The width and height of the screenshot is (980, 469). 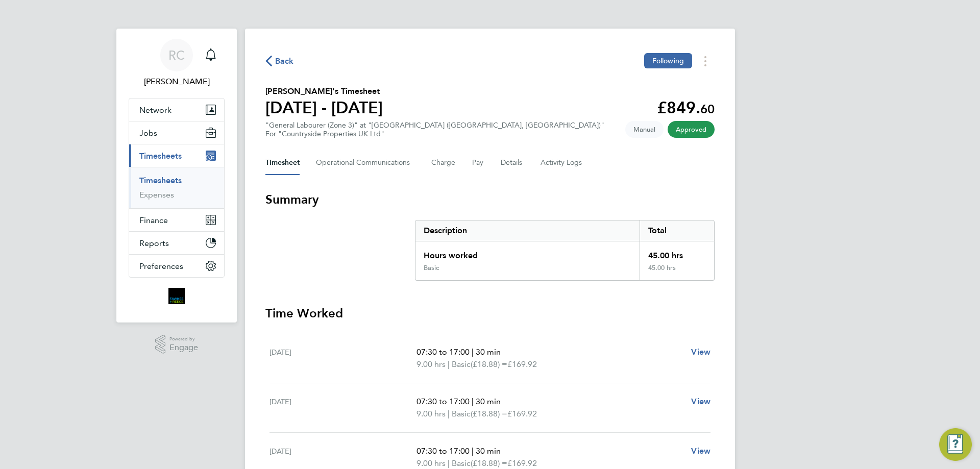 I want to click on span: Reports, so click(x=154, y=243).